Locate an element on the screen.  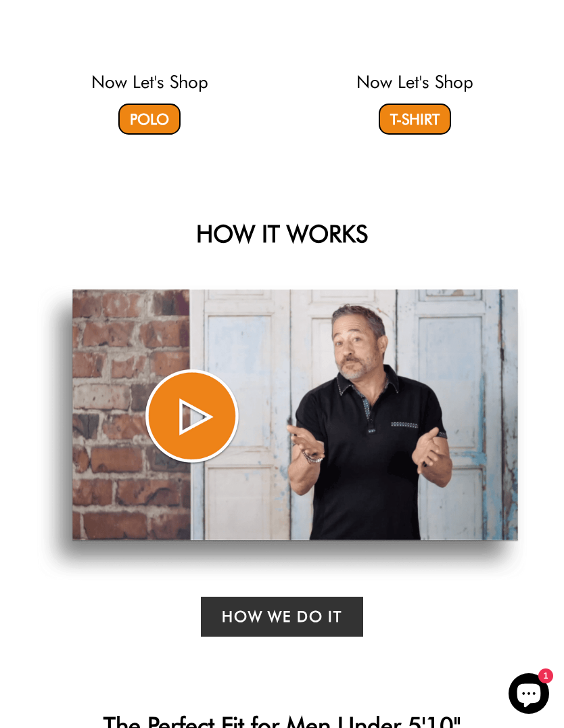
h2: HOW IT WORKS is located at coordinates (282, 233).